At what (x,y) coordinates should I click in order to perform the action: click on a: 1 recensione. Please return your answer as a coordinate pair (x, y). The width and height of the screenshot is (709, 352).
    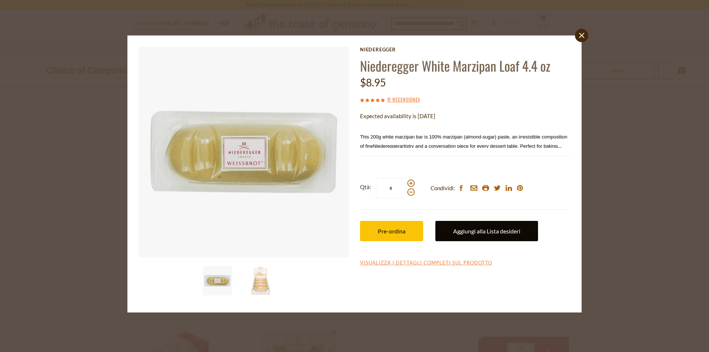
    Looking at the image, I should click on (403, 100).